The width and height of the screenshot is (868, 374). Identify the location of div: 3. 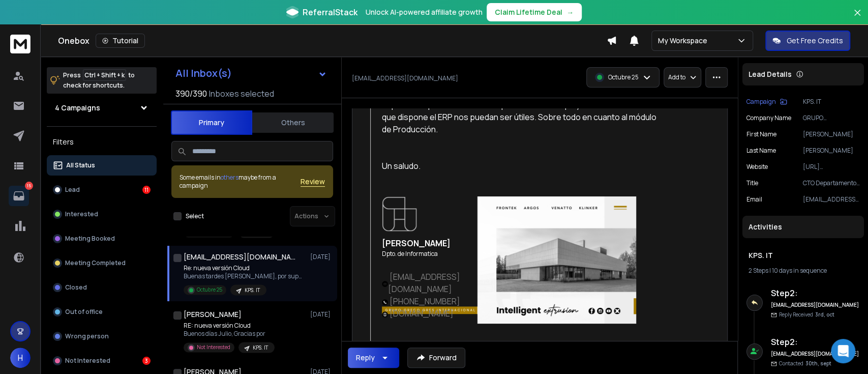
(146, 361).